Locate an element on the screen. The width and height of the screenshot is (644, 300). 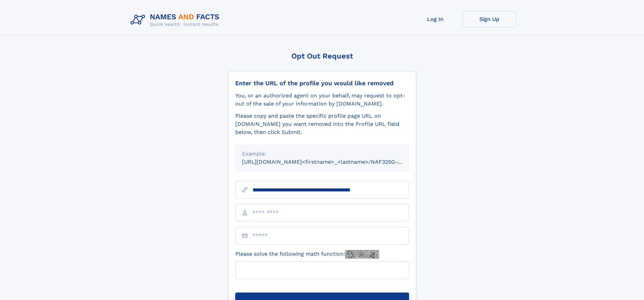
div: You, or an authorized agent on your behalf, may request to opt-out of the sale of your informatio... is located at coordinates (322, 100).